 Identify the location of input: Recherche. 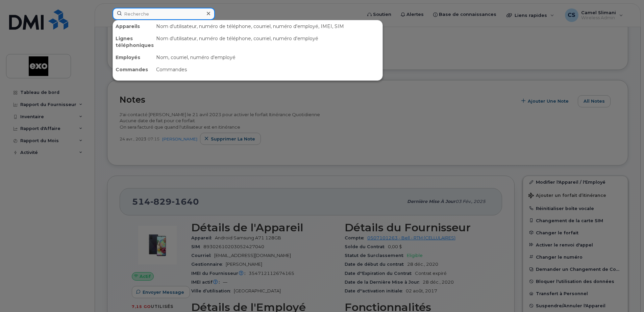
(163, 14).